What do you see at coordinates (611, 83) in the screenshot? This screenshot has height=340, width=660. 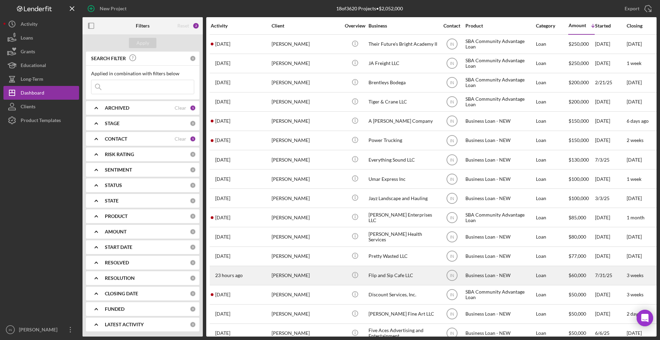 I see `div: 2/21/25` at bounding box center [611, 83].